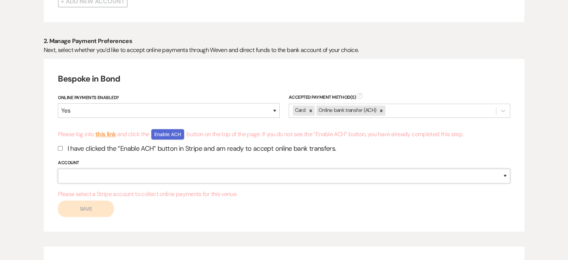 This screenshot has height=260, width=568. I want to click on h4: Bespoke in Bond, so click(284, 79).